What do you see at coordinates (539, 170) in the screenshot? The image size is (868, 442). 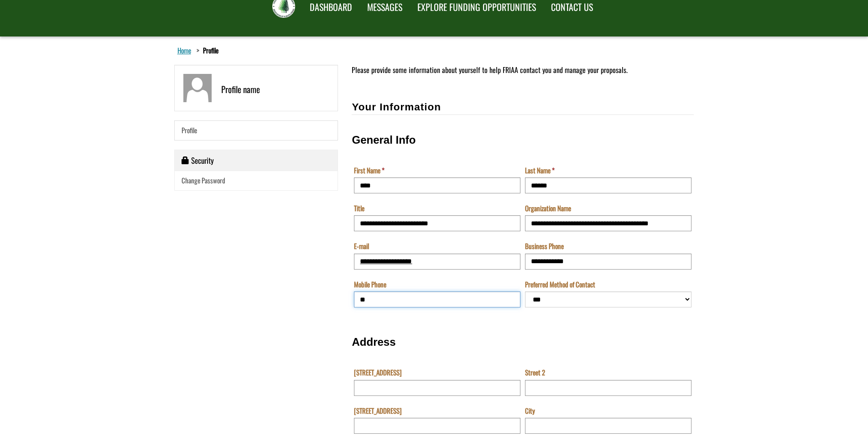 I see `label: Last Name` at bounding box center [539, 170].